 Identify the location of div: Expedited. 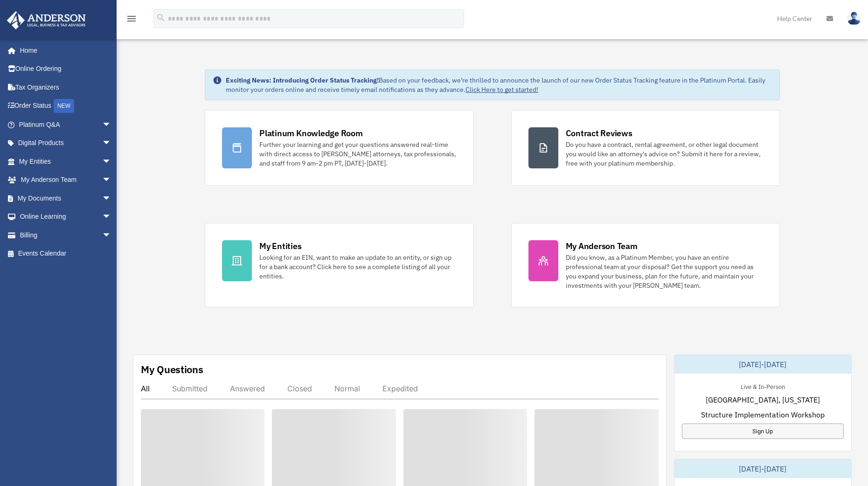
(400, 388).